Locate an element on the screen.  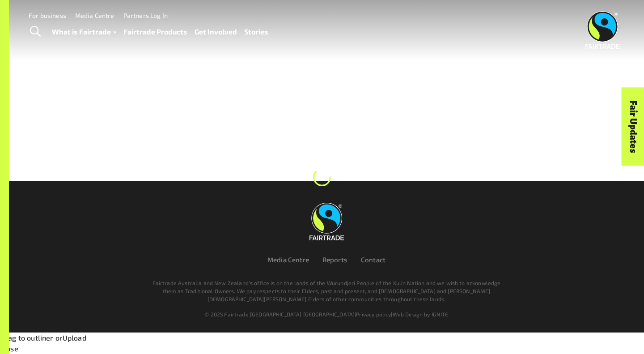
a: Web Design by IGNITE is located at coordinates (420, 315).